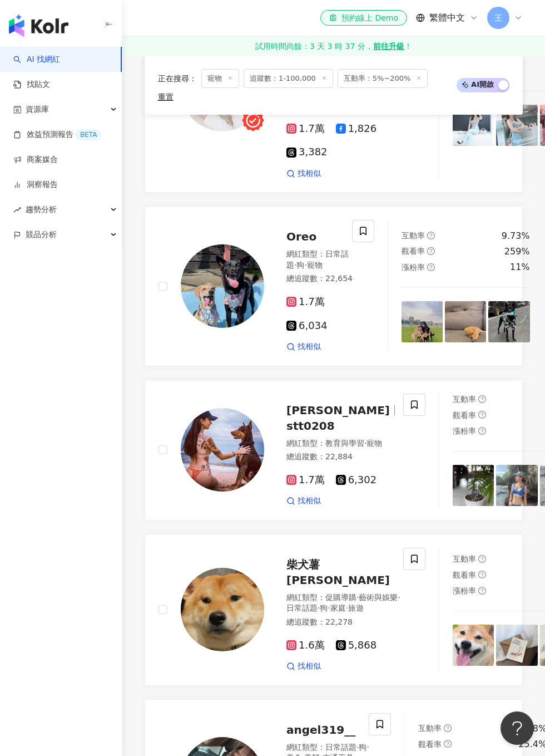  What do you see at coordinates (518, 251) in the screenshot?
I see `div: 259%` at bounding box center [518, 251].